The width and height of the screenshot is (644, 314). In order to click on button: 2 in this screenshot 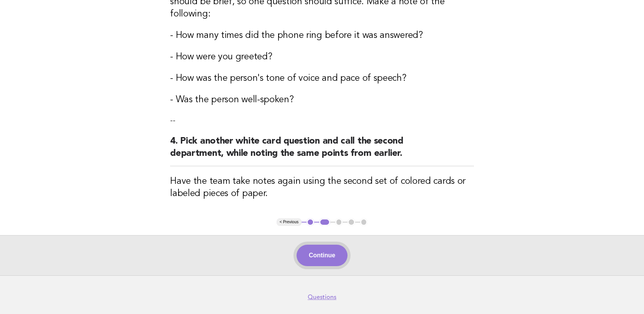, I will do `click(324, 222)`.